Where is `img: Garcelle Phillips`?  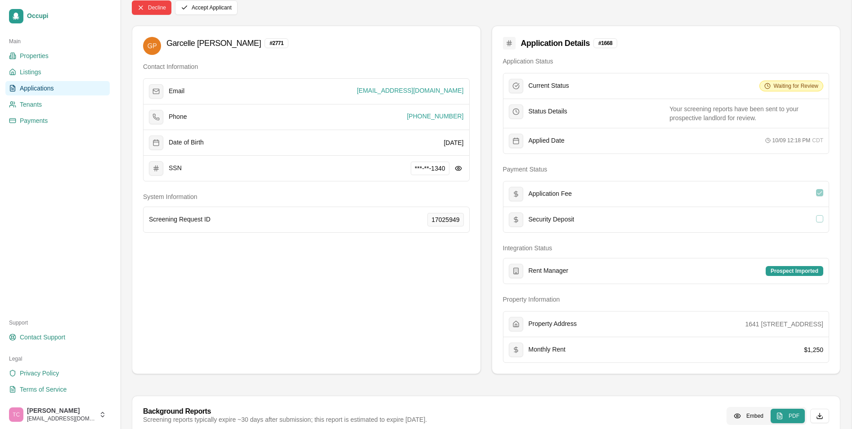 img: Garcelle Phillips is located at coordinates (152, 46).